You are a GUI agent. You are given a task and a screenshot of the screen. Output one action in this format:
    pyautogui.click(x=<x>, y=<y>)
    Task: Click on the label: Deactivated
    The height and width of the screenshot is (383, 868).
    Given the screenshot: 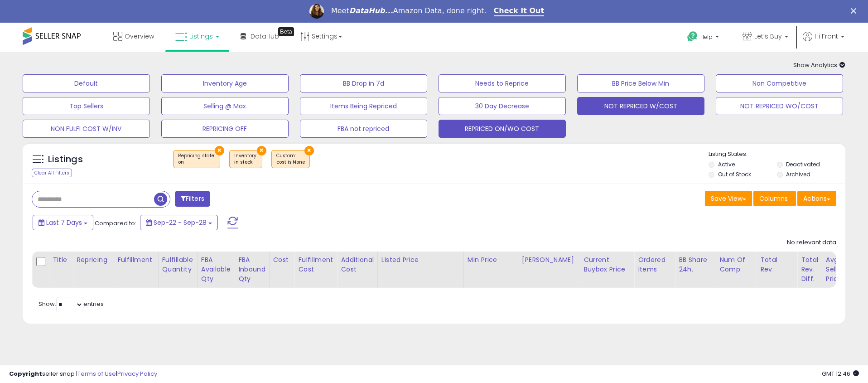 What is the action you would take?
    pyautogui.click(x=803, y=164)
    